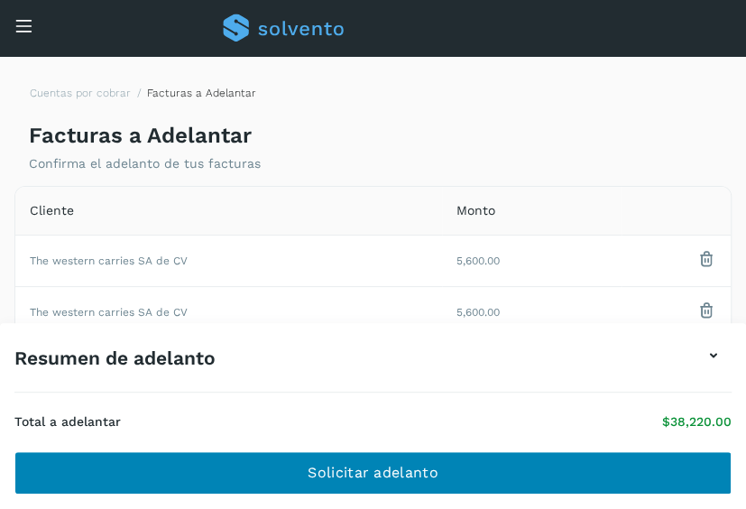  What do you see at coordinates (373, 473) in the screenshot?
I see `button: Solicitar adelanto` at bounding box center [373, 473].